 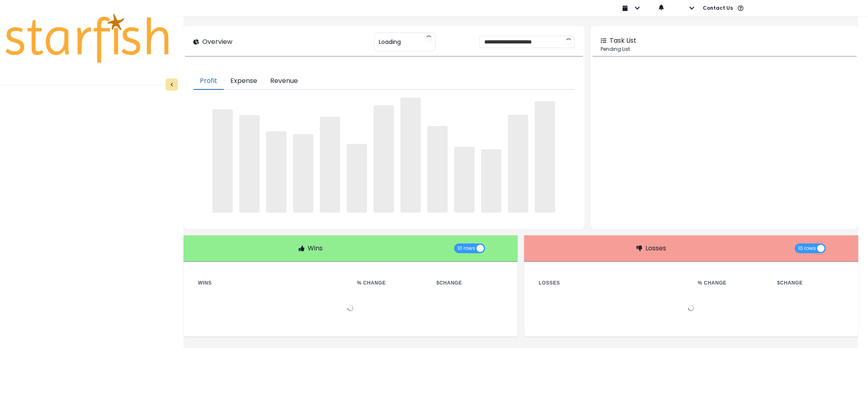 I want to click on p: Pending List, so click(x=724, y=49).